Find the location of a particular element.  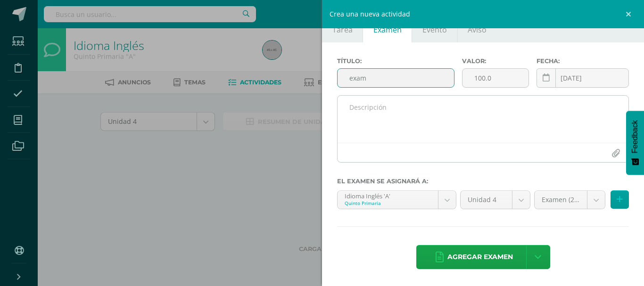

div: Quinto Primaria is located at coordinates (387, 203).